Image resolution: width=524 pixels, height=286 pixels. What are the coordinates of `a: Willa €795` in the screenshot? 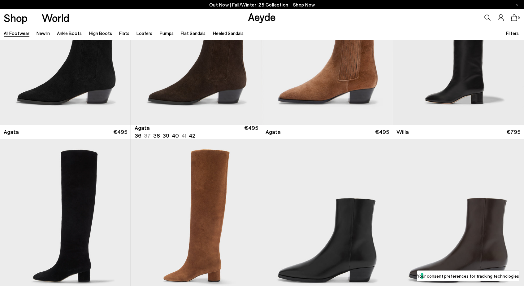 It's located at (459, 132).